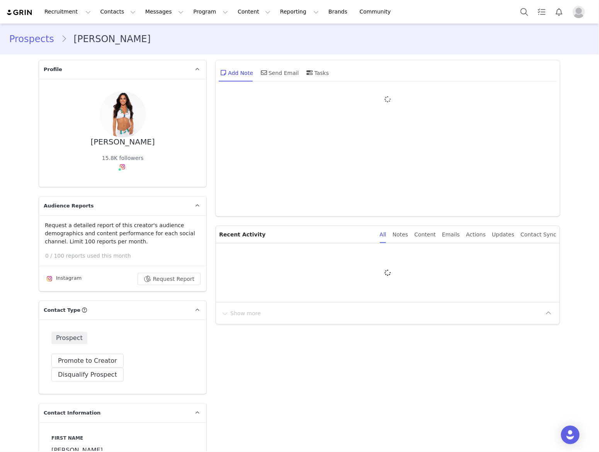 This screenshot has height=452, width=599. Describe the element at coordinates (164, 12) in the screenshot. I see `button: Messages` at that location.